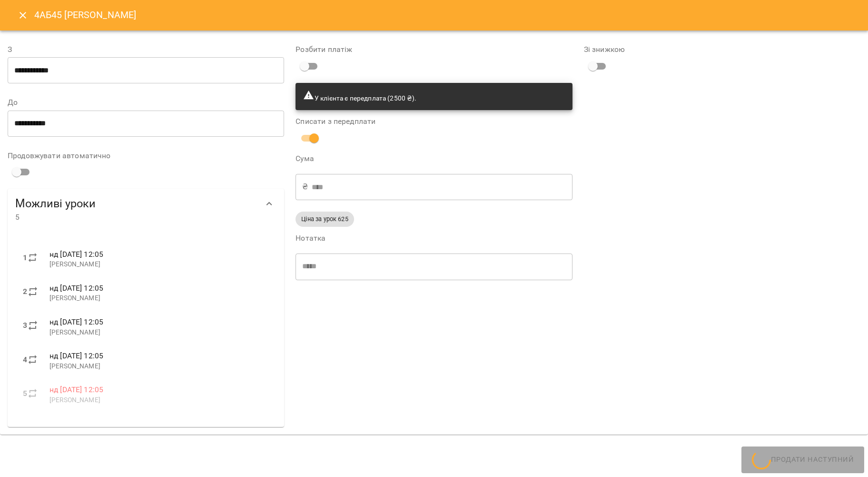  I want to click on label: 3, so click(24, 325).